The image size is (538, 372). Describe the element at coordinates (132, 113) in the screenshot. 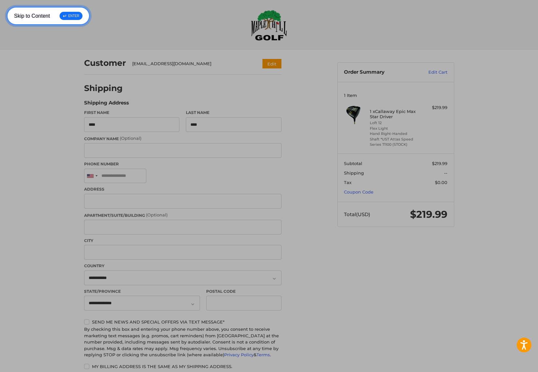

I see `label: First Name` at that location.